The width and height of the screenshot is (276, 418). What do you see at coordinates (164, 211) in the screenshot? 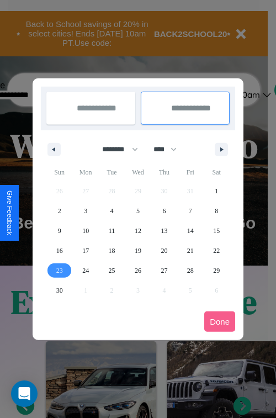
I see `button: 6` at bounding box center [164, 211].